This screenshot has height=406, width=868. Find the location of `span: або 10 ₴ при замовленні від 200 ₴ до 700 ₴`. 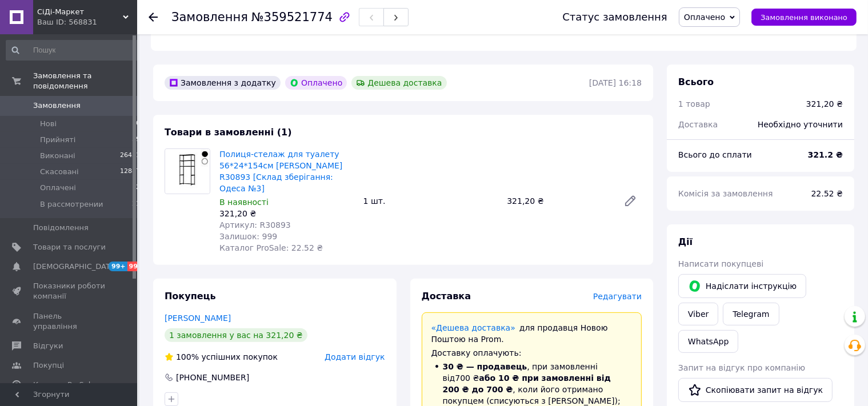

span: або 10 ₴ при замовленні від 200 ₴ до 700 ₴ is located at coordinates (527, 384).